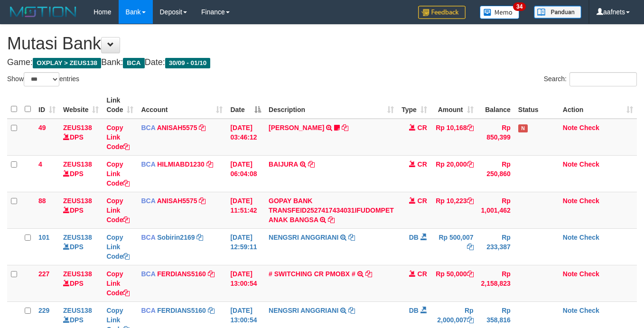  What do you see at coordinates (41, 79) in the screenshot?
I see `select: Showentries` at bounding box center [41, 79].